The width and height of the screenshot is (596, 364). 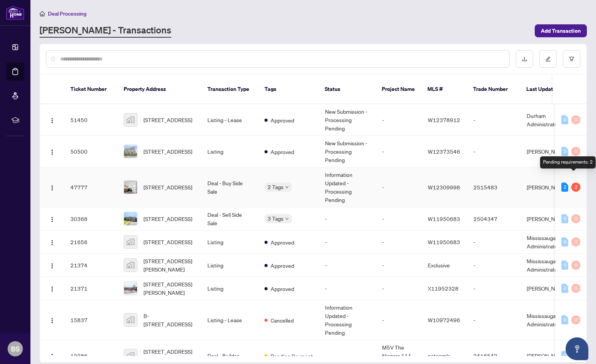 What do you see at coordinates (43, 14) in the screenshot?
I see `span: home` at bounding box center [43, 14].